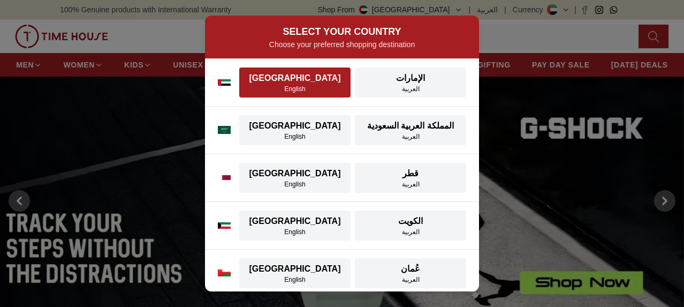 The height and width of the screenshot is (307, 684). I want to click on img: Oman flag, so click(224, 272).